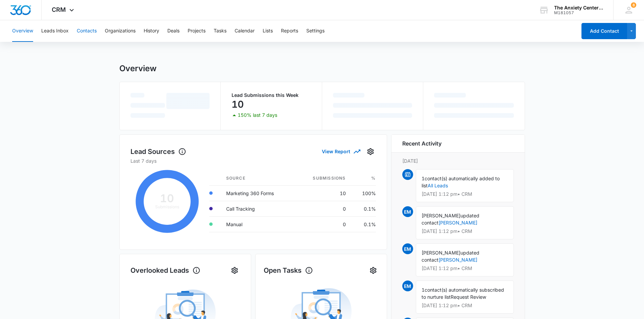  Describe the element at coordinates (363, 193) in the screenshot. I see `td: 100%` at that location.